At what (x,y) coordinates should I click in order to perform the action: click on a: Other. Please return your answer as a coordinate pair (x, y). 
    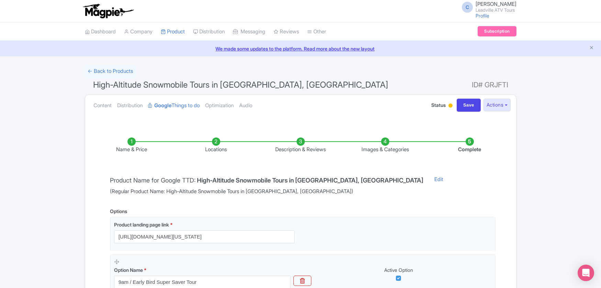
    Looking at the image, I should click on (316, 32).